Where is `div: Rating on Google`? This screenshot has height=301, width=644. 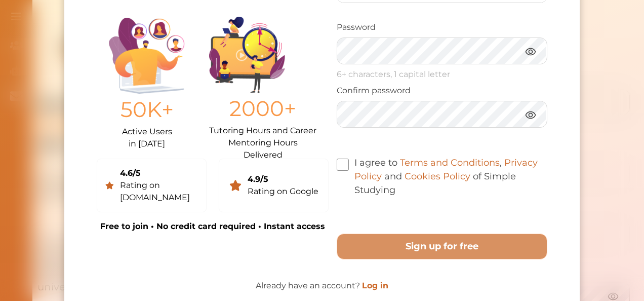 div: Rating on Google is located at coordinates (283, 191).